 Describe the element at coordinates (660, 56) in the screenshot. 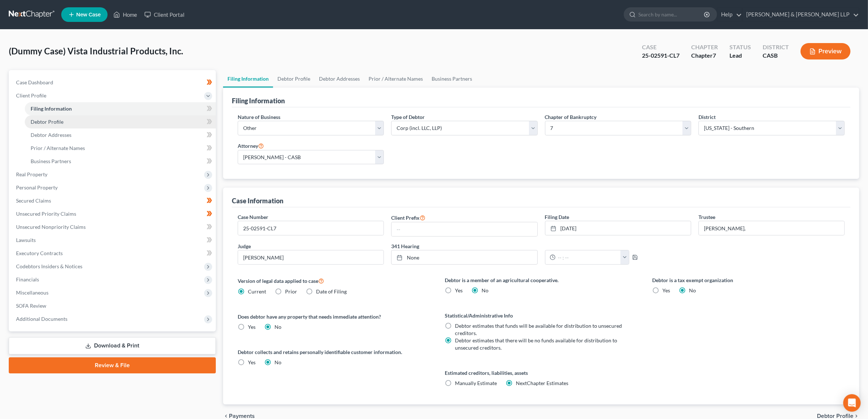

I see `div: 25-02591-CL7` at that location.